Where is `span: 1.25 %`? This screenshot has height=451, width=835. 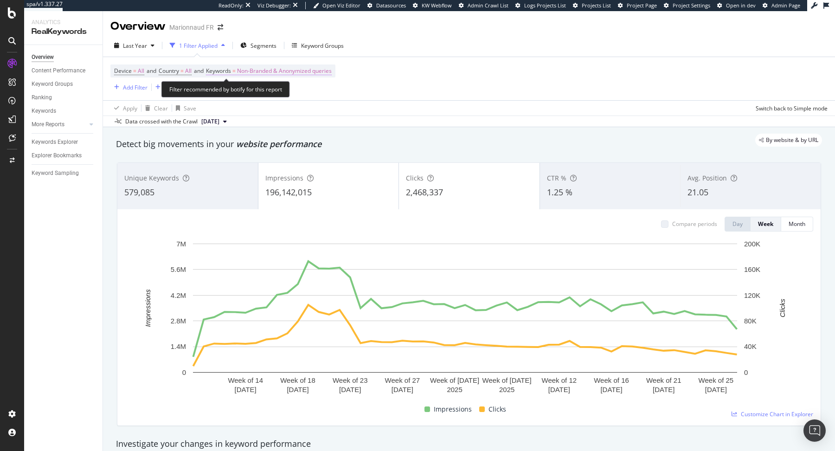
span: 1.25 % is located at coordinates (560, 192).